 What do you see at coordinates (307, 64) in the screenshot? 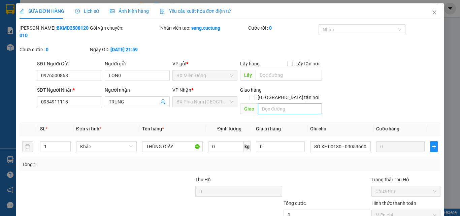
I see `span: Lấy tận nơi` at bounding box center [307, 64].